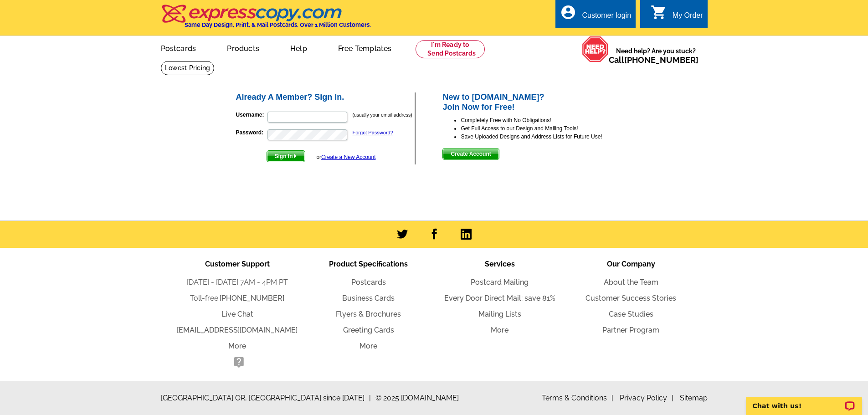 Image resolution: width=868 pixels, height=415 pixels. What do you see at coordinates (382, 115) in the screenshot?
I see `small: (usually your email address)` at bounding box center [382, 115].